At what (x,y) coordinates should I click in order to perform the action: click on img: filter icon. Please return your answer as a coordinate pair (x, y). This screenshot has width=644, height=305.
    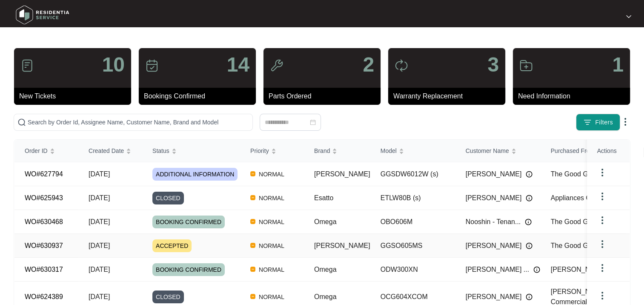
    Looking at the image, I should click on (588, 123).